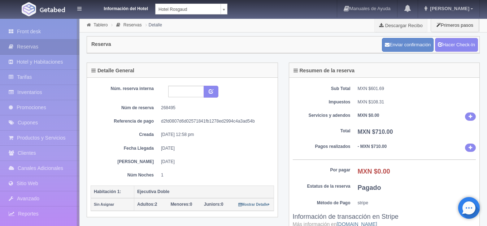  I want to click on dt: Sub Total, so click(322, 89).